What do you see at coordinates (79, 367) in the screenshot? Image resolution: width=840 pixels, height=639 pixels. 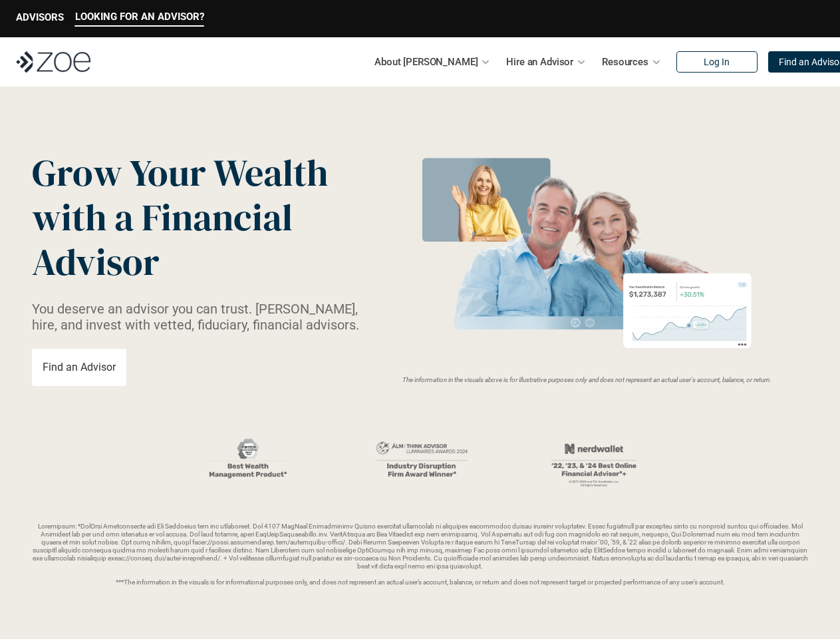 I see `p: Find an Advisor` at bounding box center [79, 367].